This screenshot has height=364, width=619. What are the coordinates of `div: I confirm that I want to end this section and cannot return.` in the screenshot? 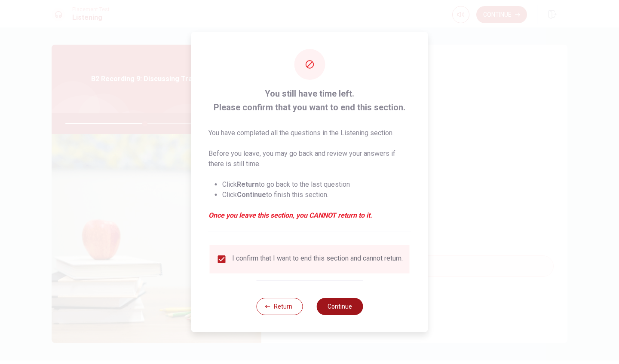 It's located at (317, 259).